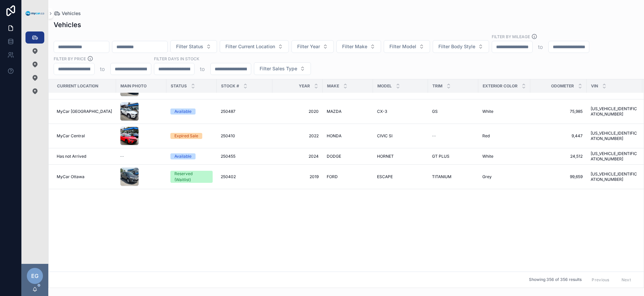 This screenshot has width=644, height=296. I want to click on span: MAZDA, so click(334, 112).